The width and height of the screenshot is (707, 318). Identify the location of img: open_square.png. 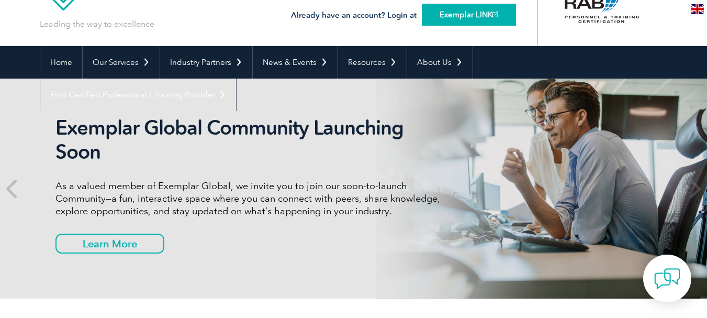
(495, 14).